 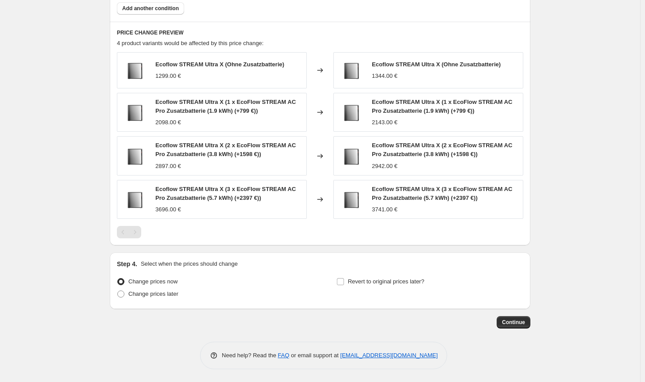 I want to click on a: FAQ, so click(x=284, y=355).